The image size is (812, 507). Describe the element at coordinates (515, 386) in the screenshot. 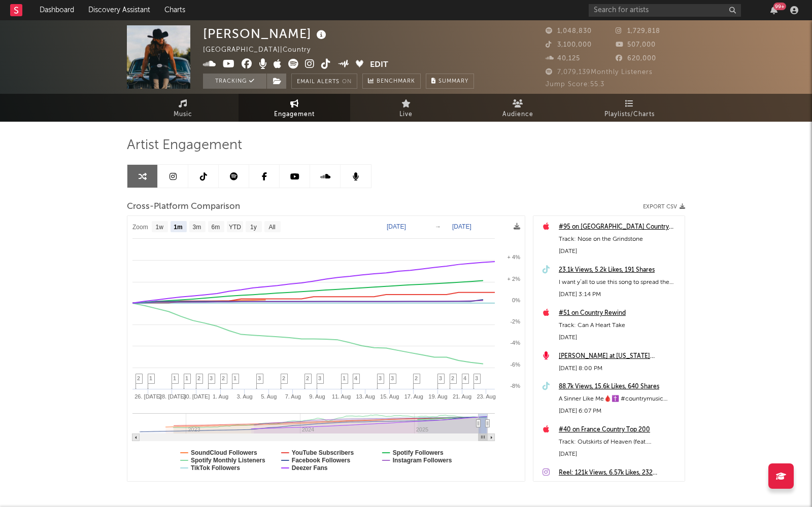

I see `text: -8%` at that location.